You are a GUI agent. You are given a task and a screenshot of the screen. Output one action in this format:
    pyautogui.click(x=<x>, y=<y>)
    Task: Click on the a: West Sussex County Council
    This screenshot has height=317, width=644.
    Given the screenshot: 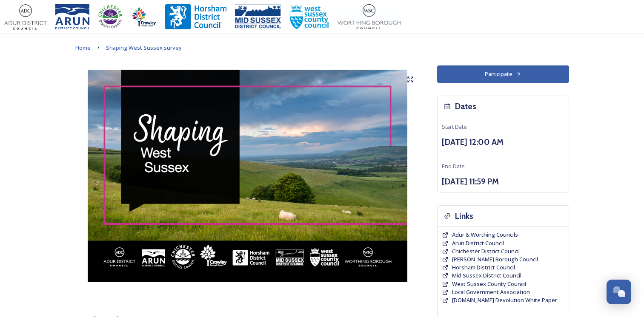 What is the action you would take?
    pyautogui.click(x=489, y=284)
    